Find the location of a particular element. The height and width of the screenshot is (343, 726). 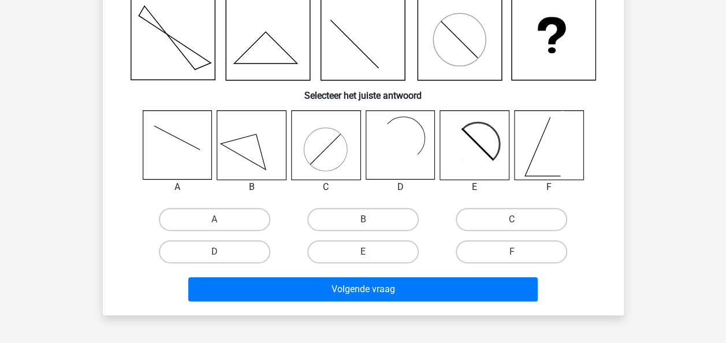

label: A is located at coordinates (214, 220).